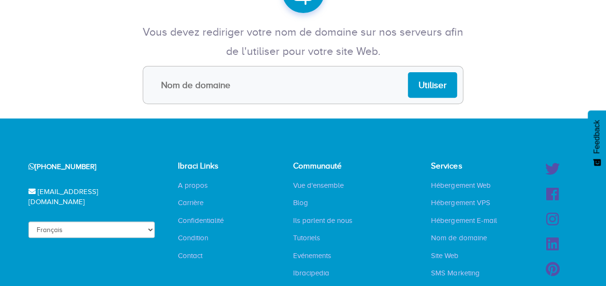 The image size is (606, 286). What do you see at coordinates (190, 256) in the screenshot?
I see `a: Contact` at bounding box center [190, 256].